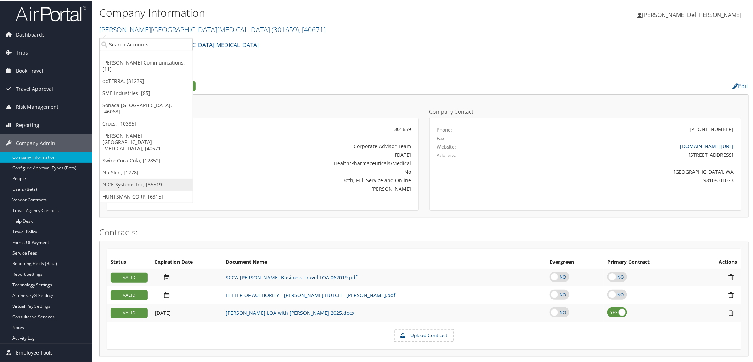 The image size is (753, 362). I want to click on h1: Company Information, so click(316, 12).